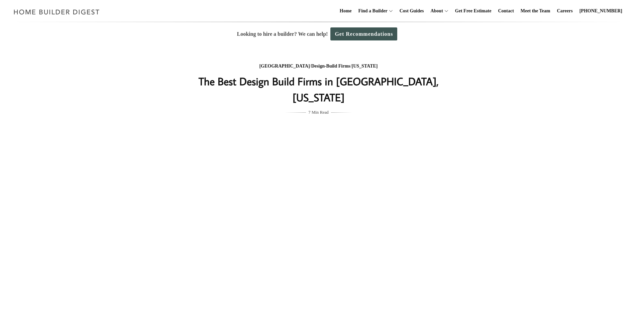 The image size is (637, 316). What do you see at coordinates (412, 11) in the screenshot?
I see `a: Cost Guides` at bounding box center [412, 11].